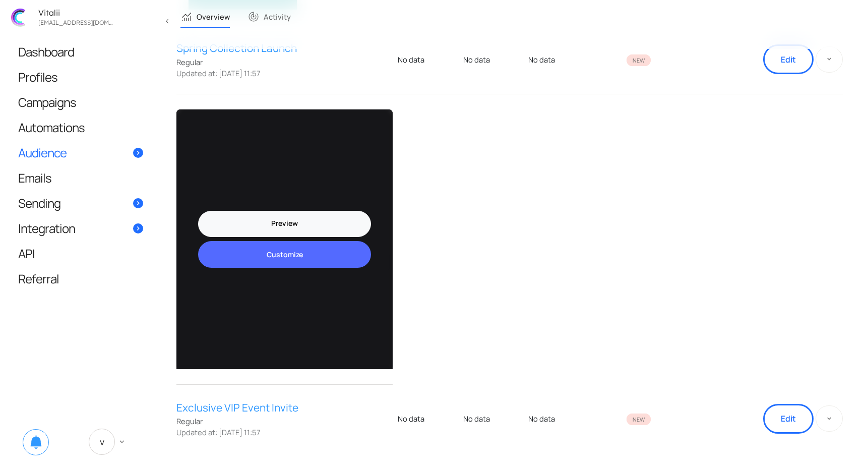  Describe the element at coordinates (47, 228) in the screenshot. I see `span: Integration` at that location.